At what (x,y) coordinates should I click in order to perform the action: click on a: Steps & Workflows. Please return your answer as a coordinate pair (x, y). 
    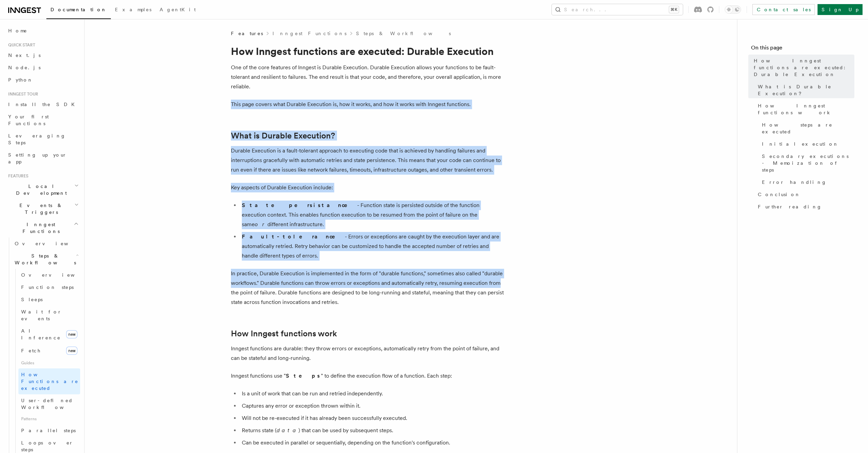
    Looking at the image, I should click on (403, 34).